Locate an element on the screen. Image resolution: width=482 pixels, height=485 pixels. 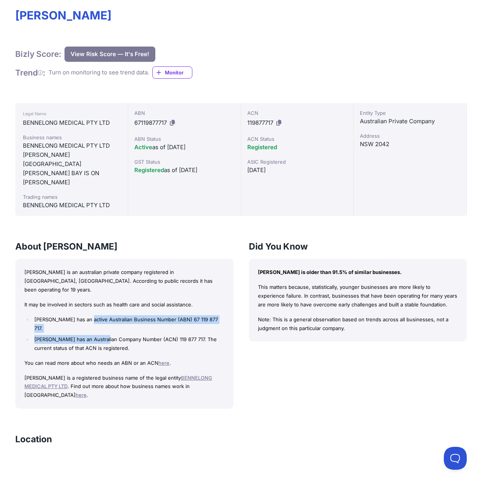
h1: Bizly Score: is located at coordinates (38, 54).